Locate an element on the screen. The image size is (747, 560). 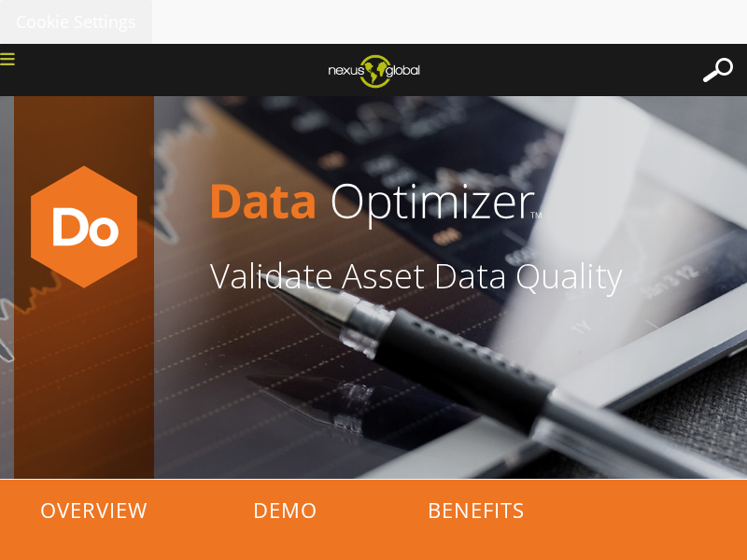
p: DEMO is located at coordinates (284, 509).